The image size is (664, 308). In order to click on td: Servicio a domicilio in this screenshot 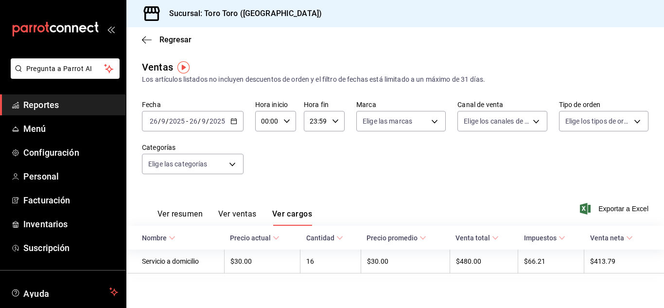, I will do `click(175, 261)`.